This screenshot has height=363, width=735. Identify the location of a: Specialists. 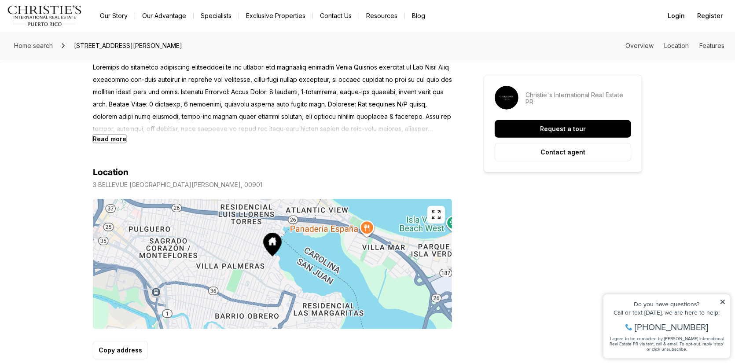
(216, 16).